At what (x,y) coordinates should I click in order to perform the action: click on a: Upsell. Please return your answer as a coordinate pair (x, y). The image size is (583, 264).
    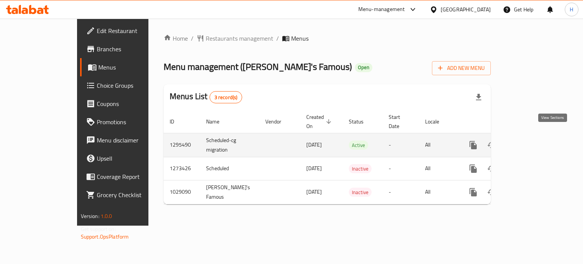
    Looking at the image, I should click on (127, 158).